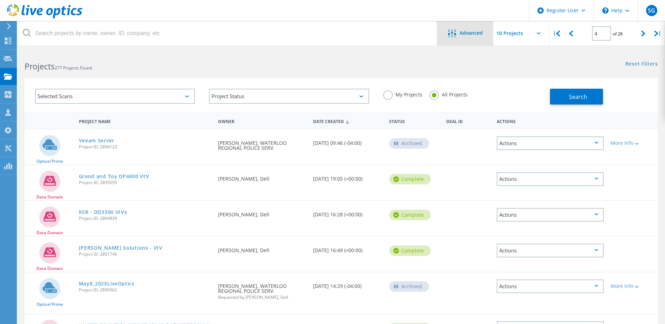 Image resolution: width=665 pixels, height=324 pixels. Describe the element at coordinates (145, 254) in the screenshot. I see `span: Project ID: 2891746` at that location.